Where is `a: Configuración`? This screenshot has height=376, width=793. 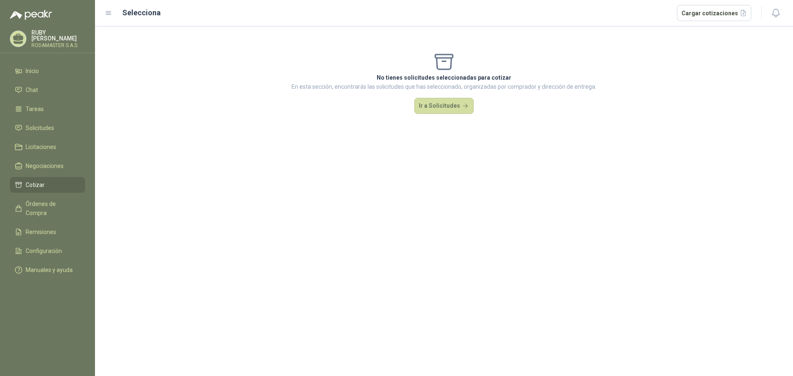
a: Configuración is located at coordinates (48, 251).